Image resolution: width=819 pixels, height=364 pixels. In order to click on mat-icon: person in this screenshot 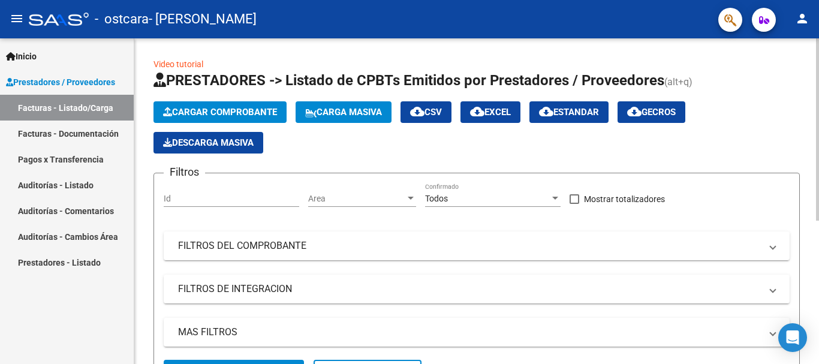, I will do `click(802, 19)`.